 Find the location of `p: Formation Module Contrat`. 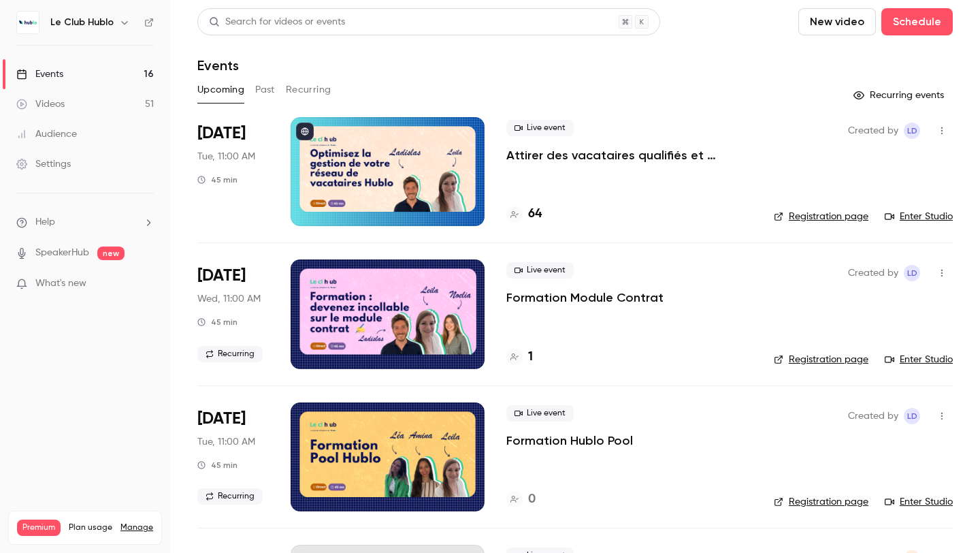

p: Formation Module Contrat is located at coordinates (585, 297).